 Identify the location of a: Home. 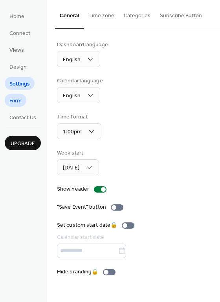
(17, 16).